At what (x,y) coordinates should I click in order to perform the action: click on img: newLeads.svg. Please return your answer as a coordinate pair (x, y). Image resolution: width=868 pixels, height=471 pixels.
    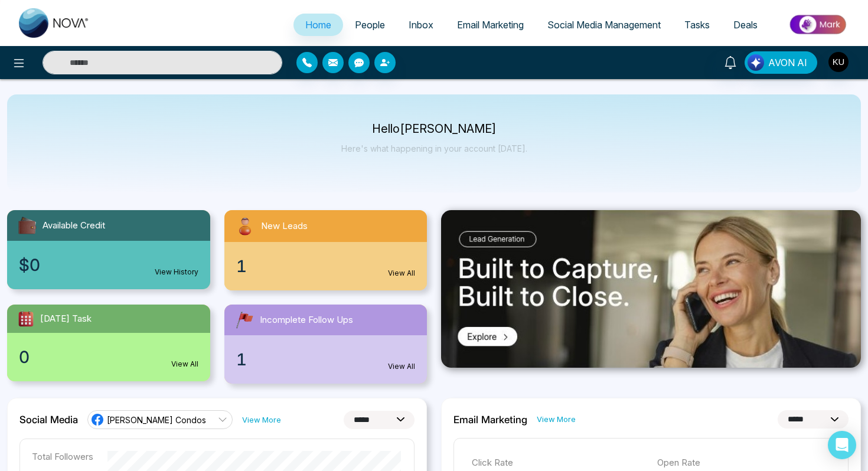
    Looking at the image, I should click on (245, 226).